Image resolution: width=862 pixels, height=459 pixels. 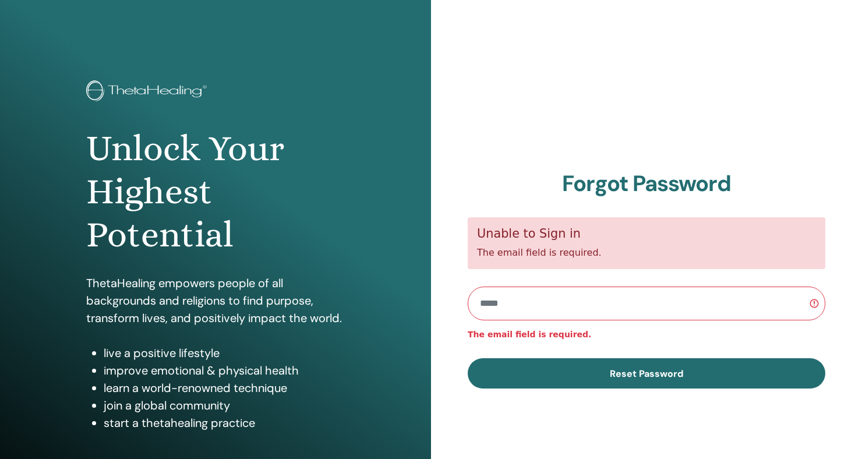 What do you see at coordinates (224, 388) in the screenshot?
I see `li: learn a world-renowned technique` at bounding box center [224, 388].